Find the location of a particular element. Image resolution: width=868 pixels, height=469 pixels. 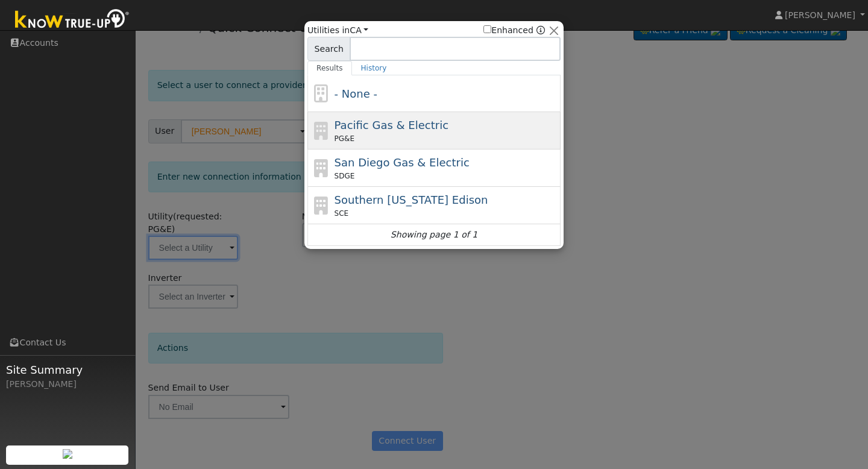

span: SCE is located at coordinates (342, 213).